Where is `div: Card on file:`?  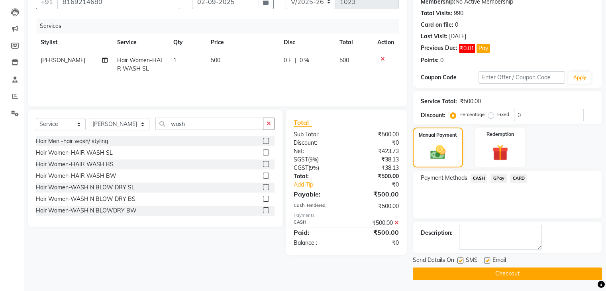
div: Card on file: is located at coordinates (437, 25).